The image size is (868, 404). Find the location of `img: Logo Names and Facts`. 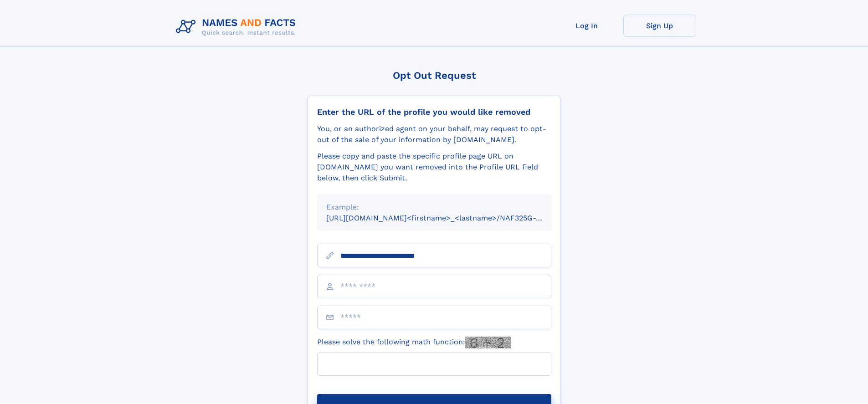

img: Logo Names and Facts is located at coordinates (238, 27).